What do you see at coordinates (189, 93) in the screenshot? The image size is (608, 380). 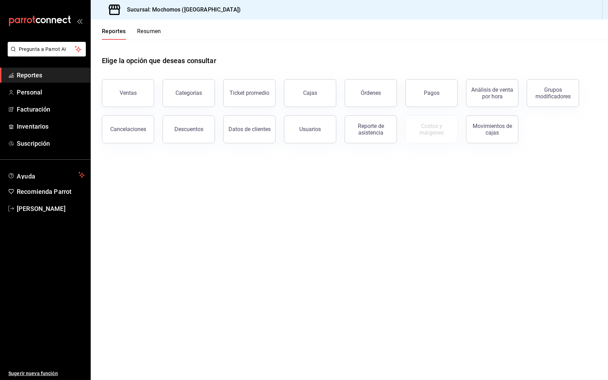 I see `button: Categorías` at bounding box center [189, 93].